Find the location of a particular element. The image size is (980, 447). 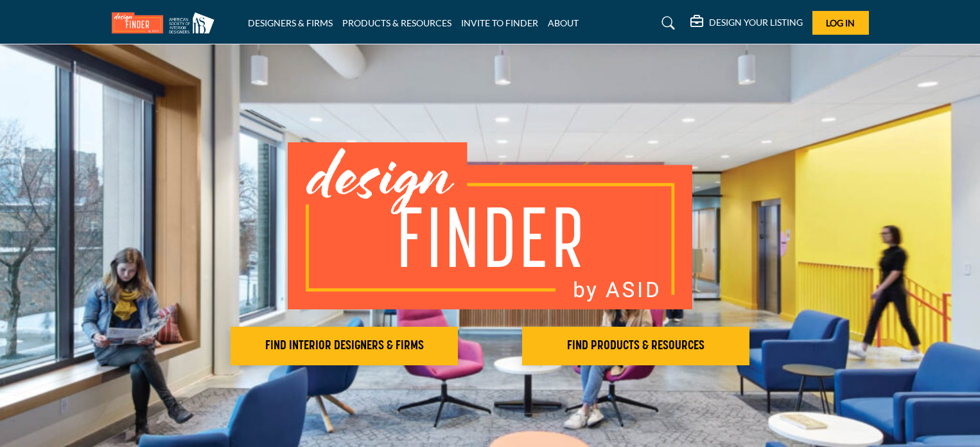

a: DESIGNERS & FIRMS is located at coordinates (291, 22).